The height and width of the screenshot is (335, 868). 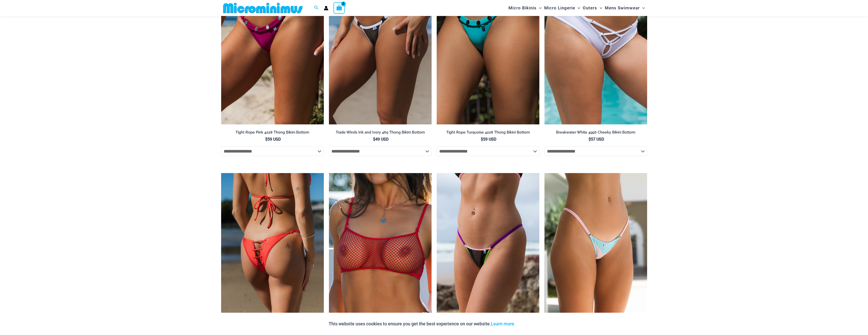 What do you see at coordinates (624, 7) in the screenshot?
I see `a: Mens SwimwearMenu ToggleMenu Toggle` at bounding box center [624, 7].